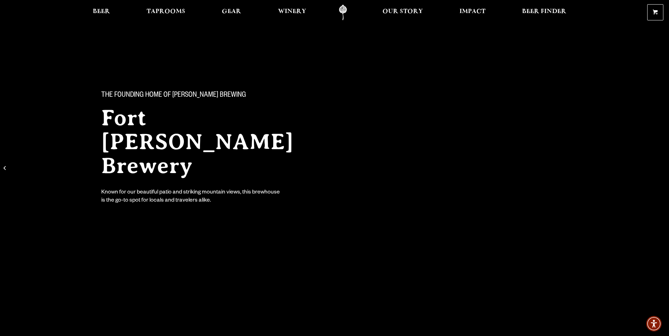 The image size is (669, 336). Describe the element at coordinates (166, 12) in the screenshot. I see `span: Taprooms` at that location.